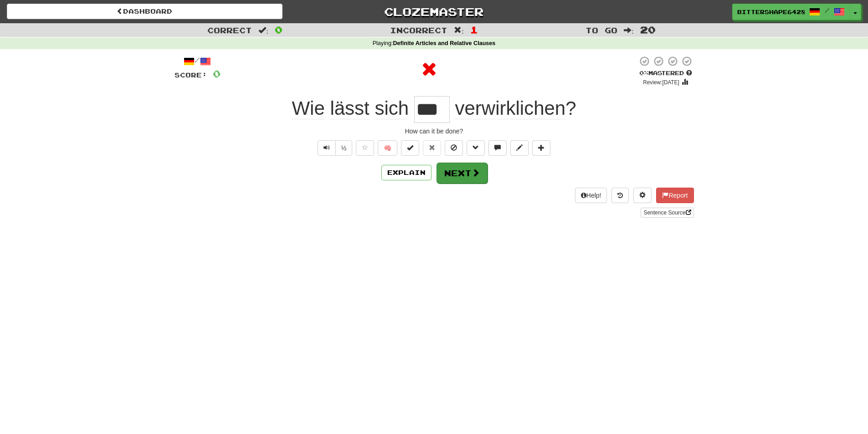 The width and height of the screenshot is (868, 434). What do you see at coordinates (591, 195) in the screenshot?
I see `button: Help!` at bounding box center [591, 195].